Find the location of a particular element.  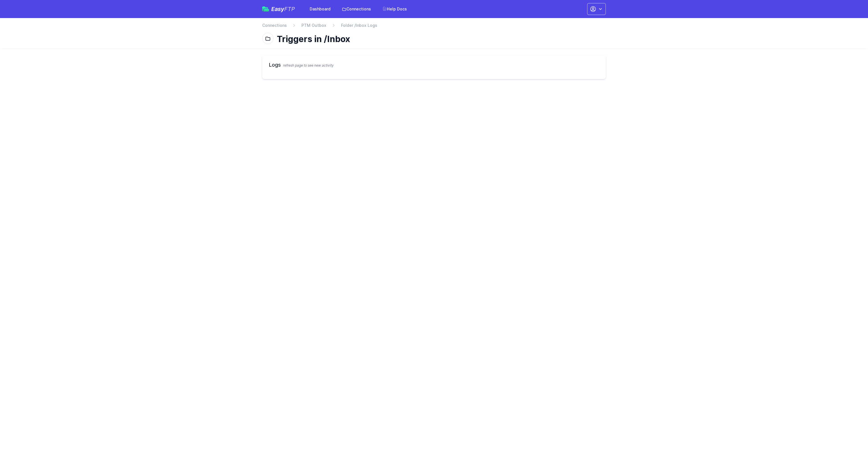

span: Folder /Inbox Logs is located at coordinates (359, 26).